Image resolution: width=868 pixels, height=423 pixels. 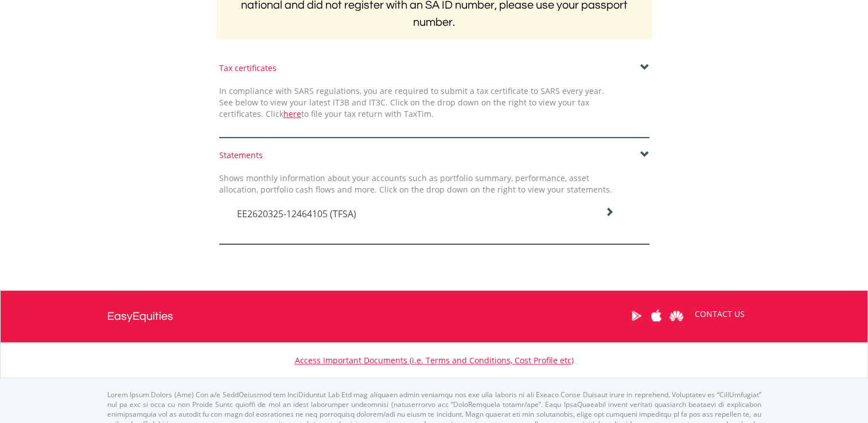 I want to click on span: Click to file your tax return with TaxTim., so click(x=349, y=114).